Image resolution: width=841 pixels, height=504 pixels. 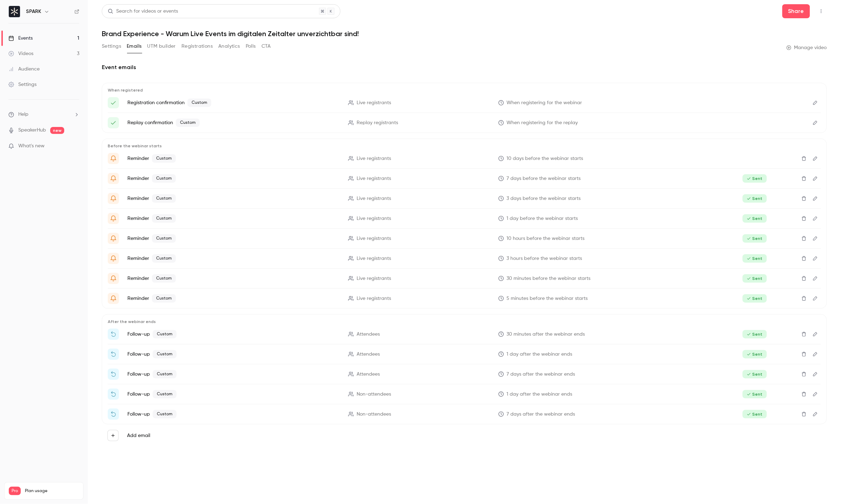 I want to click on li: Jetzt exklusiven Platz sichern!, so click(x=464, y=354).